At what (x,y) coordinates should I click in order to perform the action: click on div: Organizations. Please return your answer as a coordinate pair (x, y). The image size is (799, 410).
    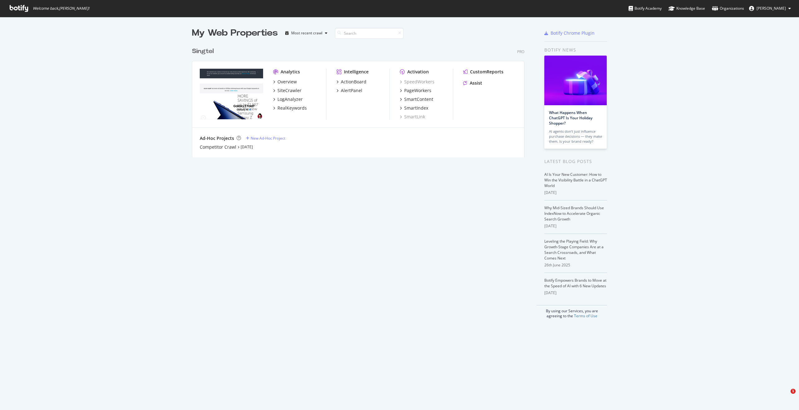
    Looking at the image, I should click on (728, 8).